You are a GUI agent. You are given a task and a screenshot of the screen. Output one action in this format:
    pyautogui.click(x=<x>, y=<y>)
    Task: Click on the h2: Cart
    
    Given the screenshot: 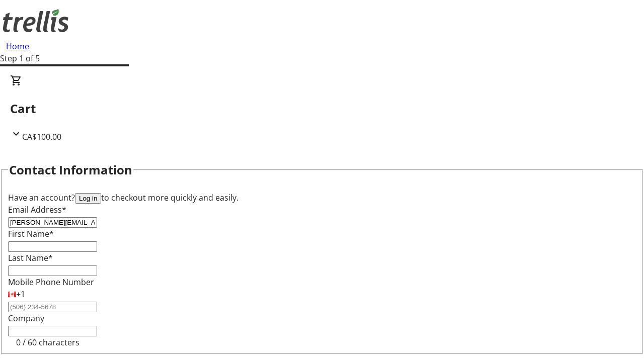 What is the action you would take?
    pyautogui.click(x=322, y=108)
    